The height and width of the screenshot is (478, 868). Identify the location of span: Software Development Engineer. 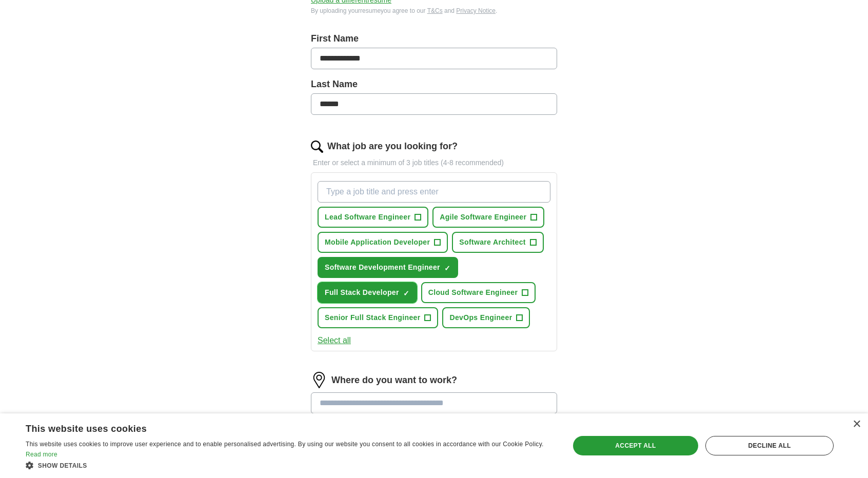
(382, 268).